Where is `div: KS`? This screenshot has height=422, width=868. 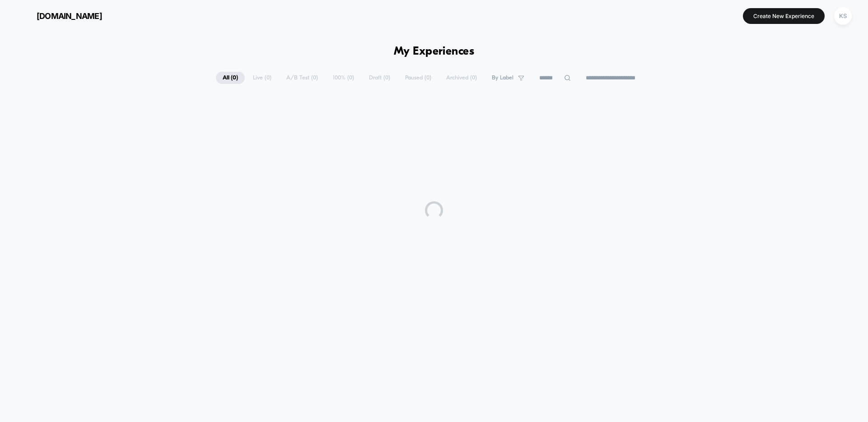 div: KS is located at coordinates (843, 16).